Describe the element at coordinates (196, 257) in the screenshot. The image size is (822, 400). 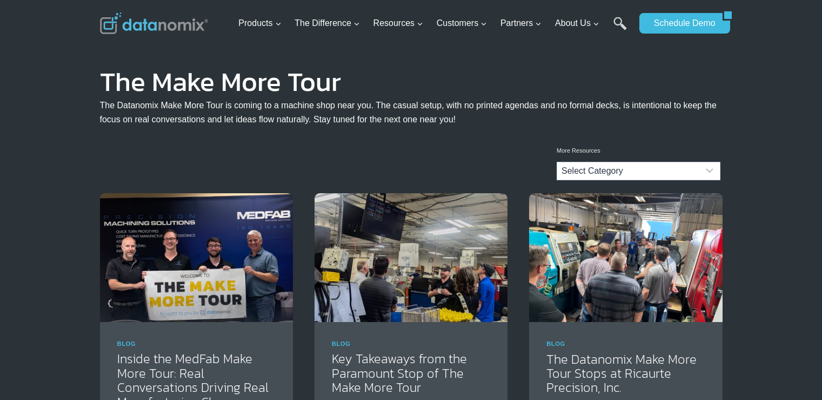
I see `img: Make More Tour at Medfab - See how AI in Manufacturing is taking the spotlight` at that location.